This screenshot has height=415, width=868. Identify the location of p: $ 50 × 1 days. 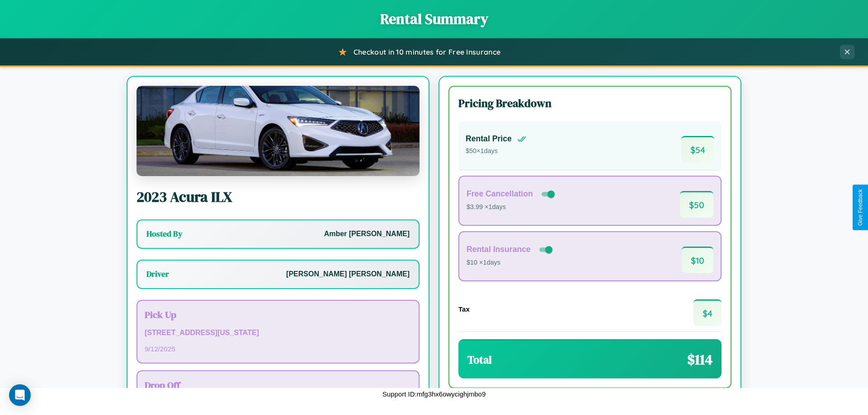
(496, 152).